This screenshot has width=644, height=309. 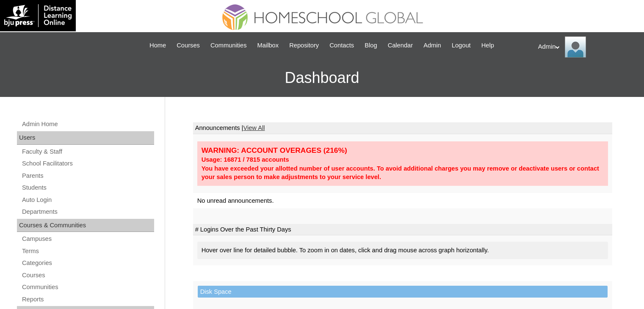 What do you see at coordinates (88, 251) in the screenshot?
I see `a: Terms` at bounding box center [88, 251].